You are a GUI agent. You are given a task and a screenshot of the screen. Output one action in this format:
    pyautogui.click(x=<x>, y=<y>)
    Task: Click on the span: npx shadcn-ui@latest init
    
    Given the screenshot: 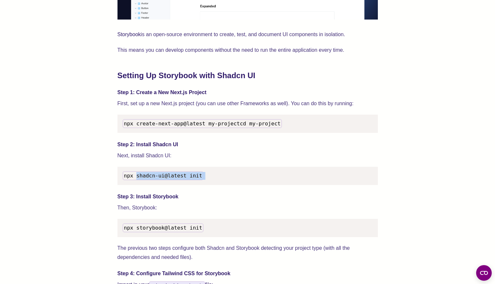 What is the action you would take?
    pyautogui.click(x=163, y=175)
    